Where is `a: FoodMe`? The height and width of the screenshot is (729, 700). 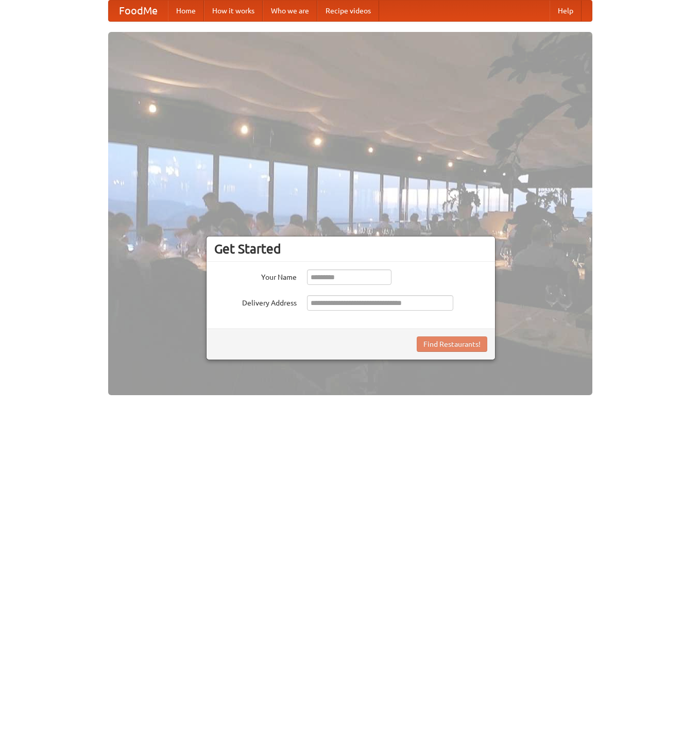
a: FoodMe is located at coordinates (139, 11).